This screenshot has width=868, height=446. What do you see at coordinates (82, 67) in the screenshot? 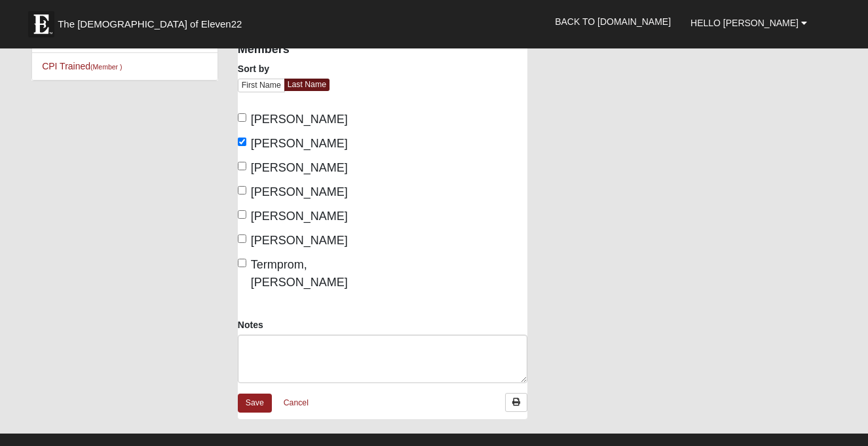
I see `a: CPI Trained(Member )` at bounding box center [82, 67].